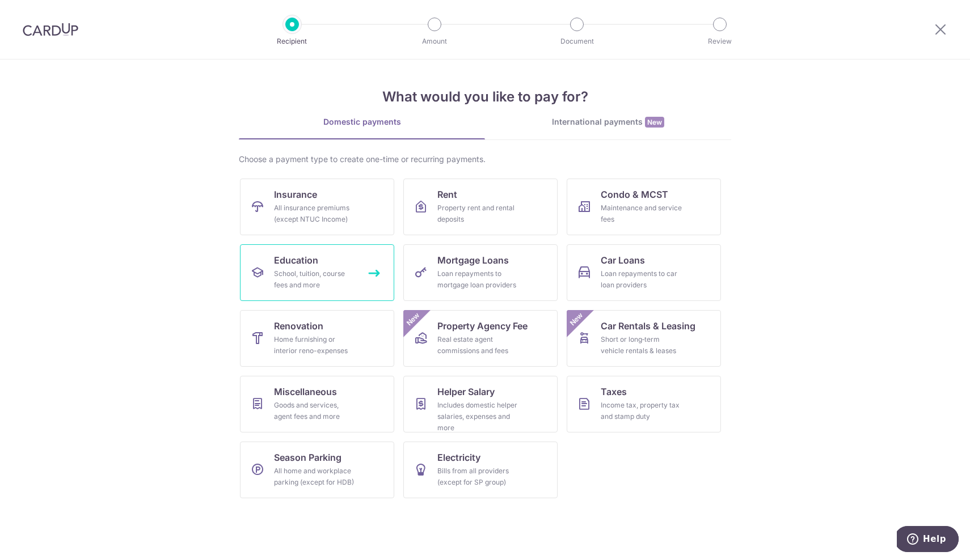  I want to click on a: EducationSchool, tuition, course fees and more, so click(317, 273).